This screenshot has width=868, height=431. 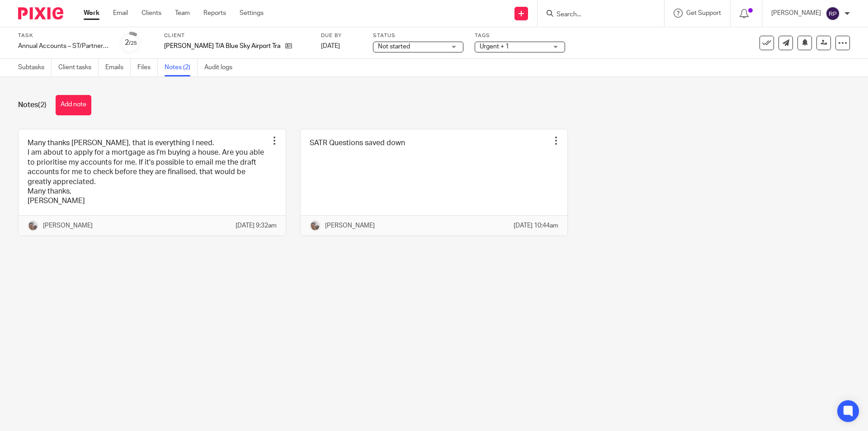 I want to click on div: Annual Accounts – ST/Partnership - Software, so click(x=63, y=46).